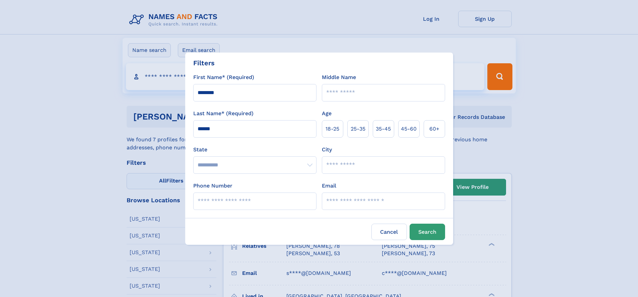  What do you see at coordinates (213, 186) in the screenshot?
I see `label: Phone Number` at bounding box center [213, 186].